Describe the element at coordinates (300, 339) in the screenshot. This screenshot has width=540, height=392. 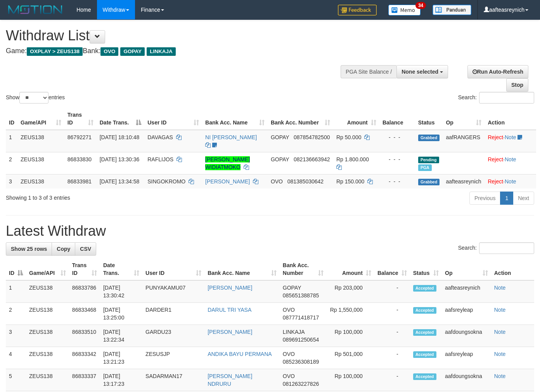
I see `span: Copy 089691250654 to clipboard` at that location.